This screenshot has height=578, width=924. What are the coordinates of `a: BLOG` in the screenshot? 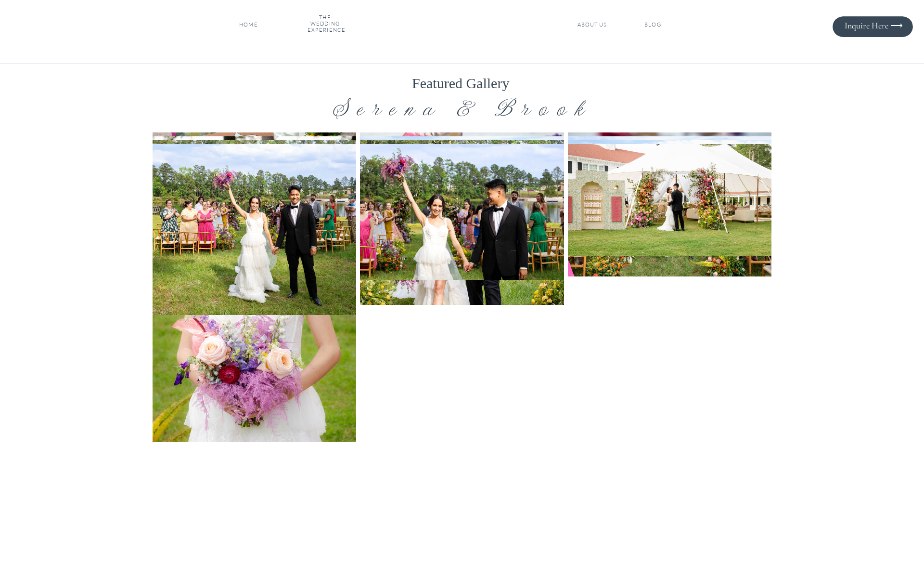 It's located at (653, 25).